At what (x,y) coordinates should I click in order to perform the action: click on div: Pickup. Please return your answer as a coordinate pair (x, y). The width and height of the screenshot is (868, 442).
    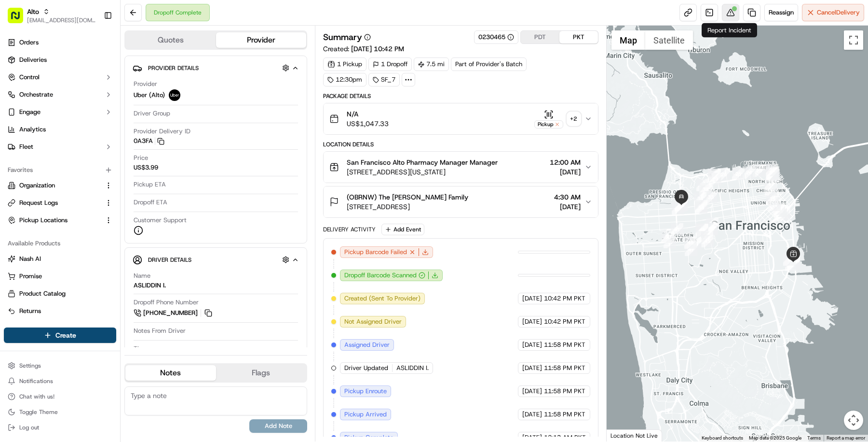
    Looking at the image, I should click on (549, 124).